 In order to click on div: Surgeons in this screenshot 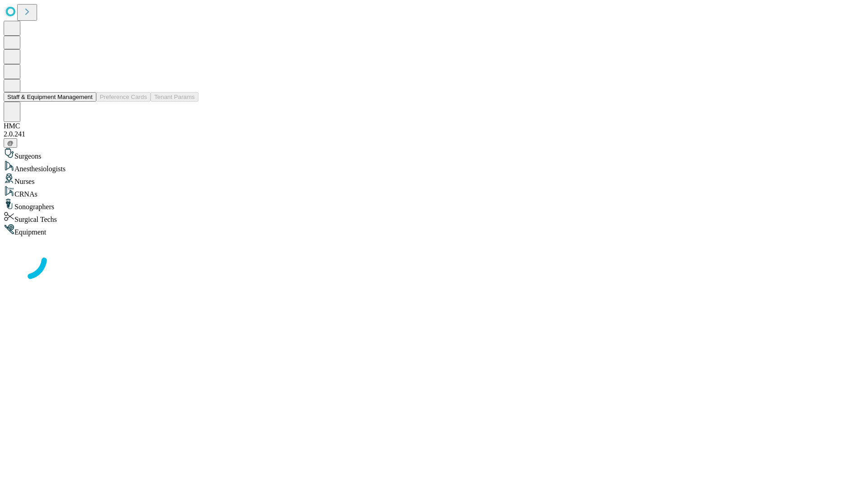, I will do `click(434, 154)`.